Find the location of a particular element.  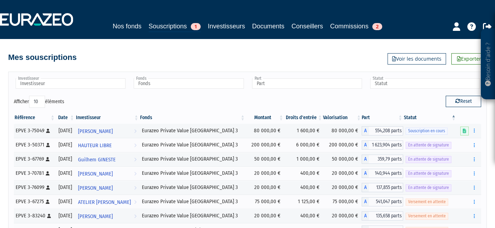

th: Montant: activer pour trier la colonne par ordre croissant is located at coordinates (265, 118).